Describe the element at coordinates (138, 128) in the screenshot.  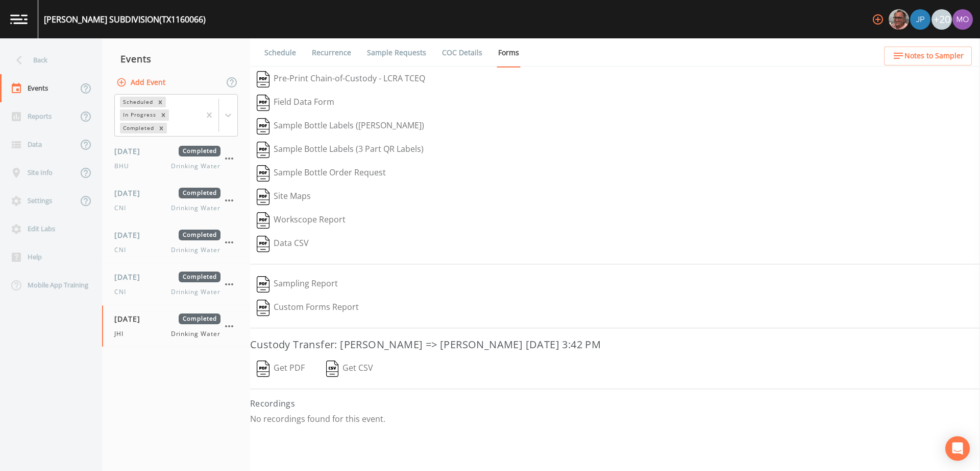
I see `div: Completed` at that location.